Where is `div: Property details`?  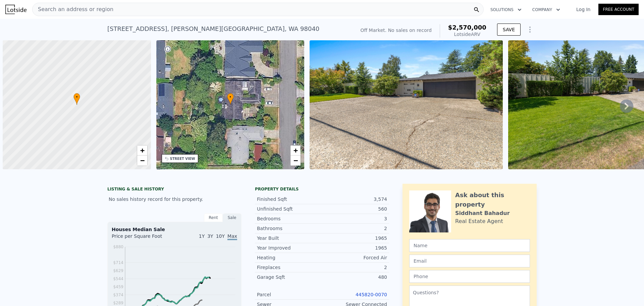
div: Property details is located at coordinates (322, 189).